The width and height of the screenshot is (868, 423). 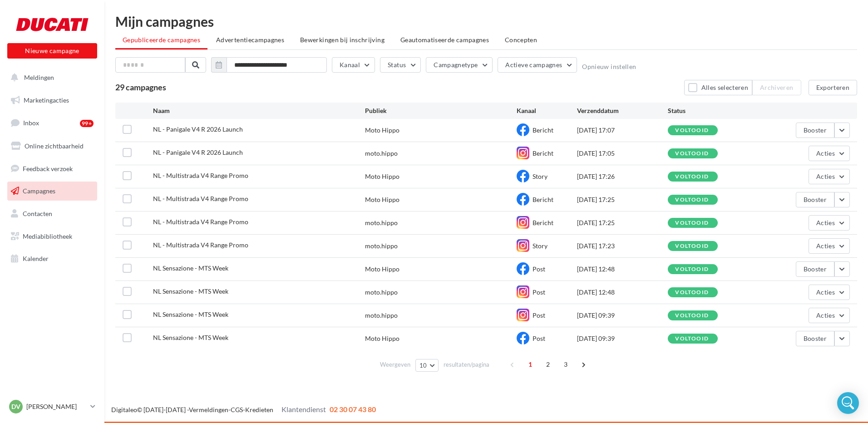 I want to click on button: Actieve campagnes, so click(x=537, y=65).